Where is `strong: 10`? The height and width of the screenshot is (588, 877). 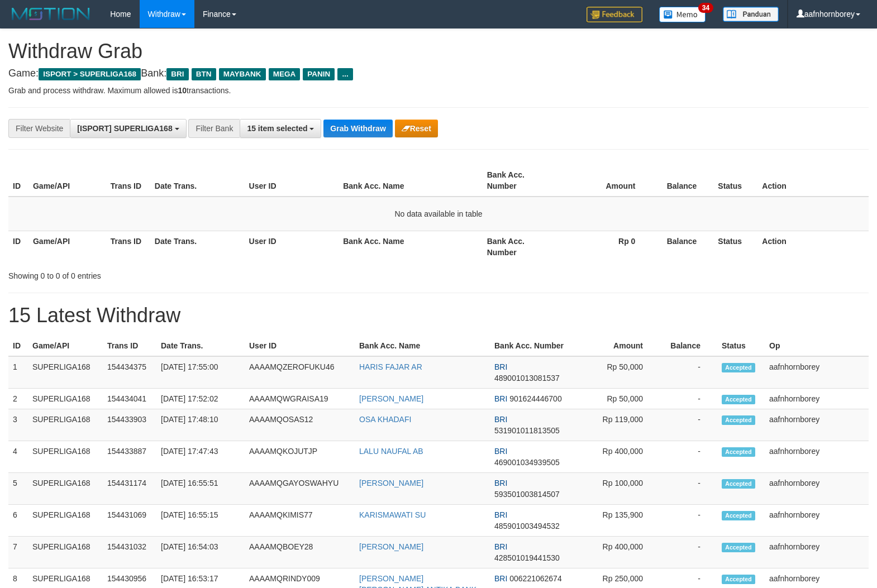
strong: 10 is located at coordinates (182, 91).